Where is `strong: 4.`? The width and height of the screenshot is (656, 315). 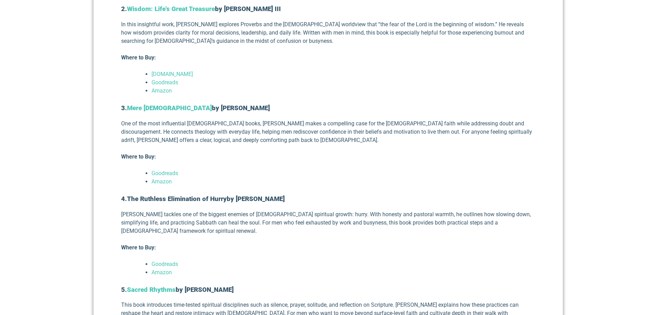
strong: 4. is located at coordinates (124, 199).